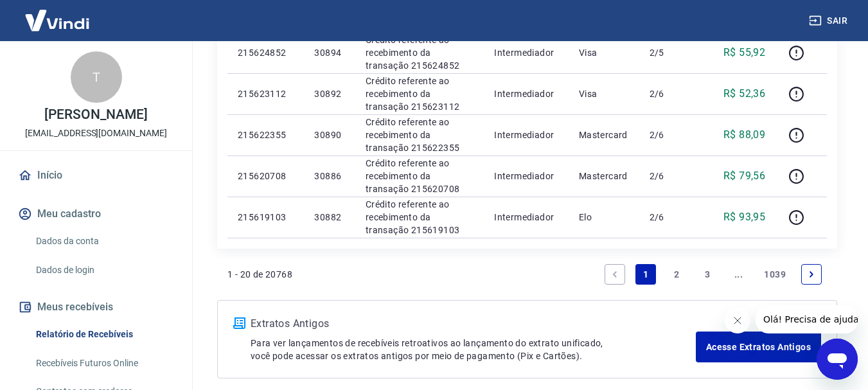 This screenshot has height=390, width=868. Describe the element at coordinates (420, 53) in the screenshot. I see `p: Crédito referente ao recebimento da transação 215624852` at that location.